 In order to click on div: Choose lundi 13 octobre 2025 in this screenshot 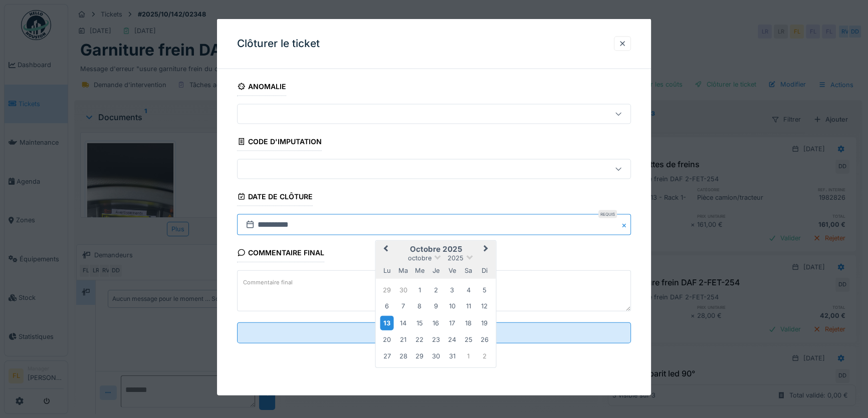, I will do `click(386, 323)`.